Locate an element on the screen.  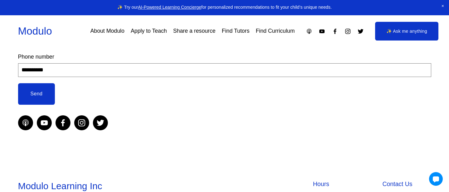
a: Find Tutors is located at coordinates (236, 31).